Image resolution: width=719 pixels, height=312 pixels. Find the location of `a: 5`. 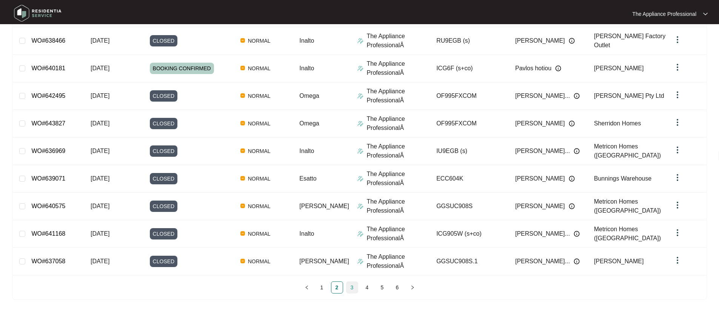

a: 5 is located at coordinates (382, 287).